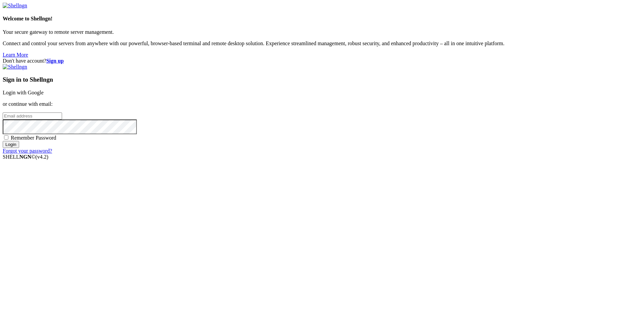 The height and width of the screenshot is (317, 644). Describe the element at coordinates (322, 19) in the screenshot. I see `h4: Welcome to Shellngn!` at that location.